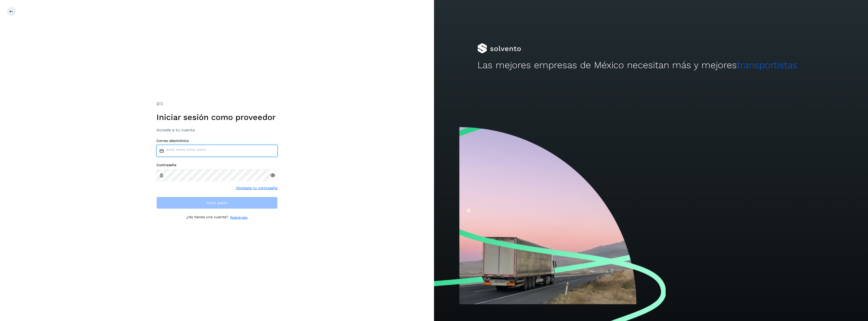 This screenshot has height=321, width=868. I want to click on h3: Accede a tu cuenta, so click(217, 130).